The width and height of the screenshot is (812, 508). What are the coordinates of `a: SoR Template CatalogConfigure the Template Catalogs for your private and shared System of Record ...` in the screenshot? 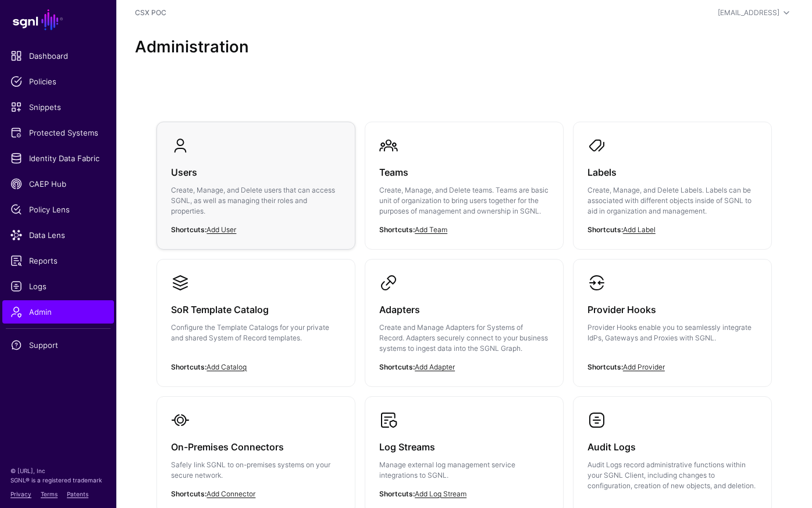 It's located at (256, 318).